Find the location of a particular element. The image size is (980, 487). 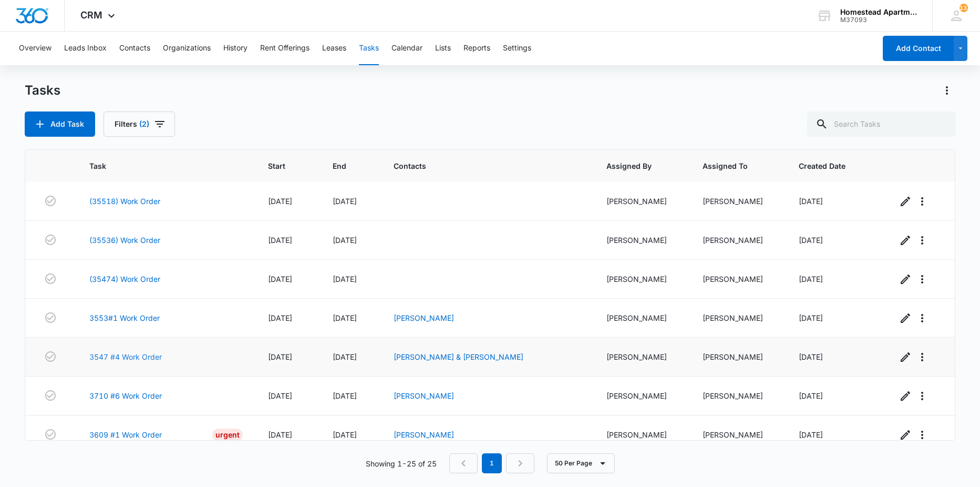

button: Calendar is located at coordinates (407, 49).